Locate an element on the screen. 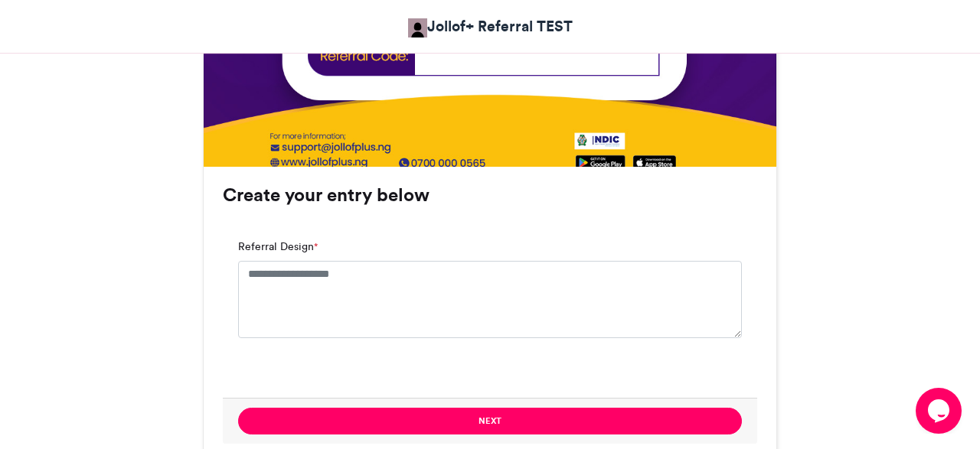  img: Jollof+ Referral TEST is located at coordinates (417, 27).